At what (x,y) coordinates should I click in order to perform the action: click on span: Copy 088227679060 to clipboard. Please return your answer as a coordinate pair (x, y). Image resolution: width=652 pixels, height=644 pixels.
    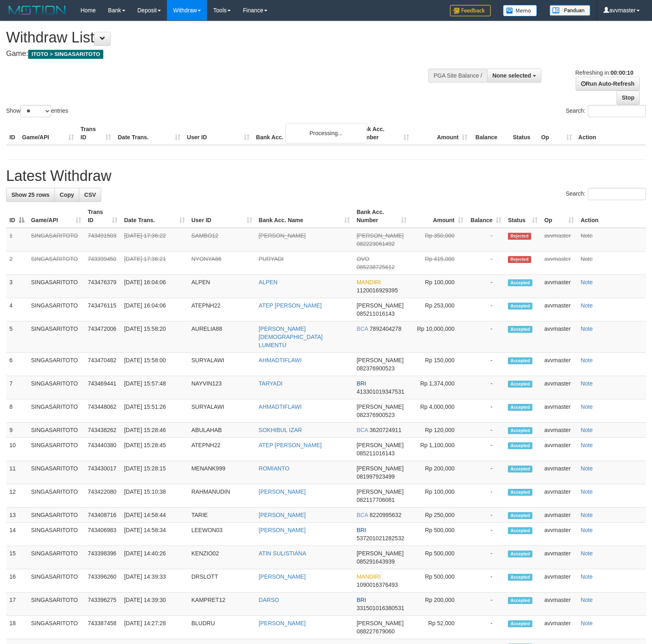
    Looking at the image, I should click on (375, 631).